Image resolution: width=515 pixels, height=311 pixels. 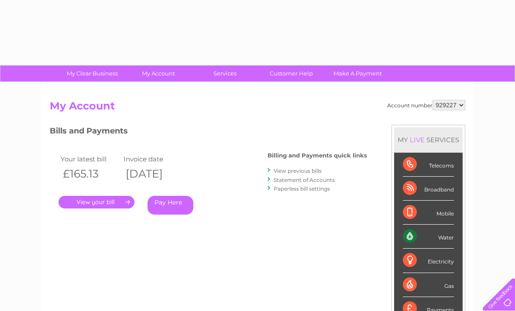 I want to click on th: £165.13, so click(x=90, y=174).